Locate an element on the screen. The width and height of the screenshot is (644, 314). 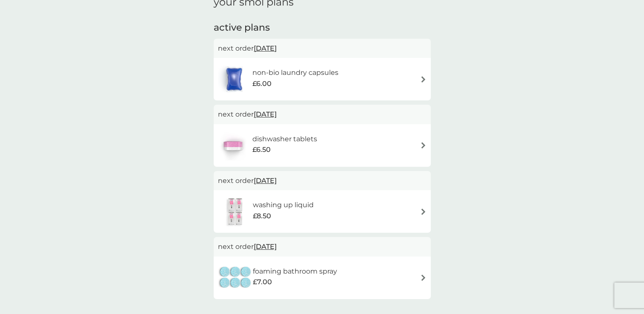
span: £6.50 is located at coordinates (262, 150).